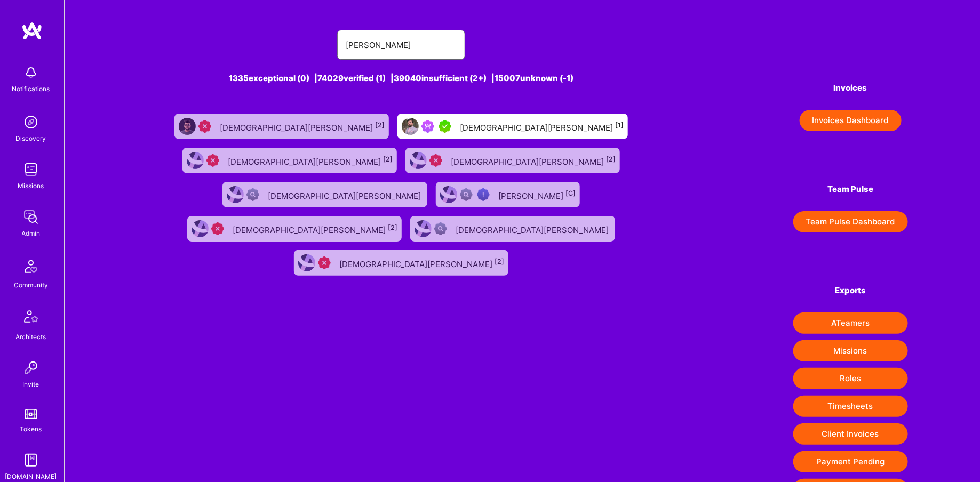 The height and width of the screenshot is (482, 980). What do you see at coordinates (31, 384) in the screenshot?
I see `div: Invite` at bounding box center [31, 384].